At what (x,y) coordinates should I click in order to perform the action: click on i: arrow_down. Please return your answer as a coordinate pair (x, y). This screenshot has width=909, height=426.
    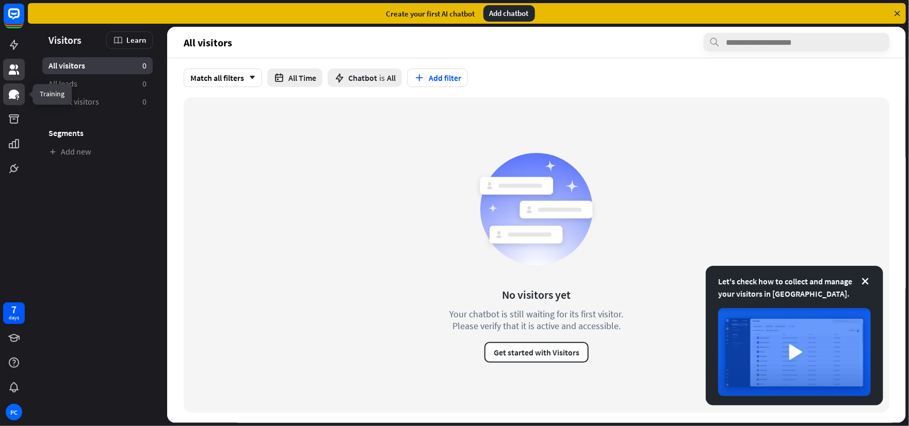
    Looking at the image, I should click on (250, 78).